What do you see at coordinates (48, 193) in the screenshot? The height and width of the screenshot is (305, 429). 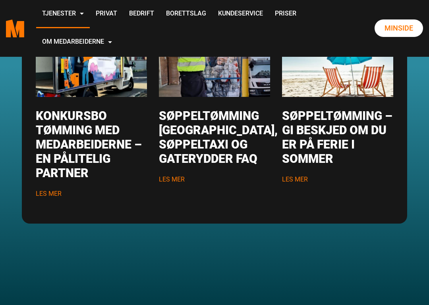 I see `a: Les mer om Konkursbo tømming med Medarbeiderne – en pålitelig partner button` at bounding box center [48, 193].